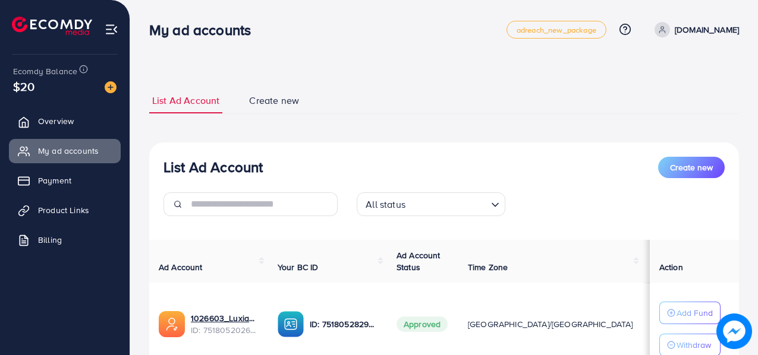 This screenshot has height=355, width=758. What do you see at coordinates (298, 268) in the screenshot?
I see `span: Your BC ID` at bounding box center [298, 268].